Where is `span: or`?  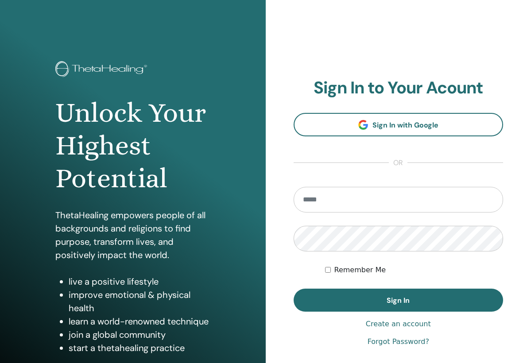
span: or is located at coordinates (398, 163).